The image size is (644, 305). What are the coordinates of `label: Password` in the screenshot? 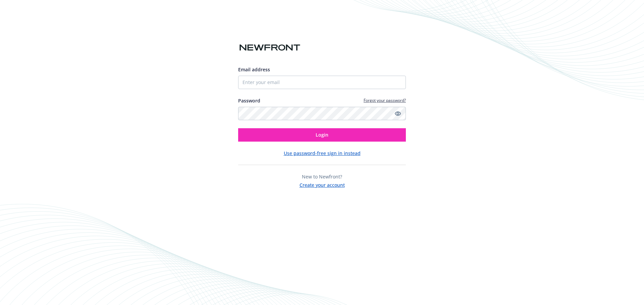 It's located at (249, 101).